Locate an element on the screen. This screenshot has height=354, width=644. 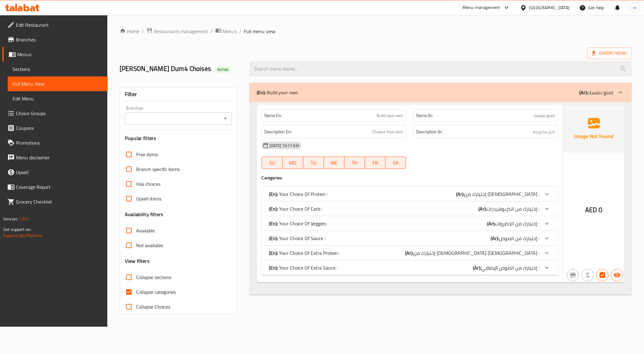
span: Grocery Checklist is located at coordinates (59, 202).